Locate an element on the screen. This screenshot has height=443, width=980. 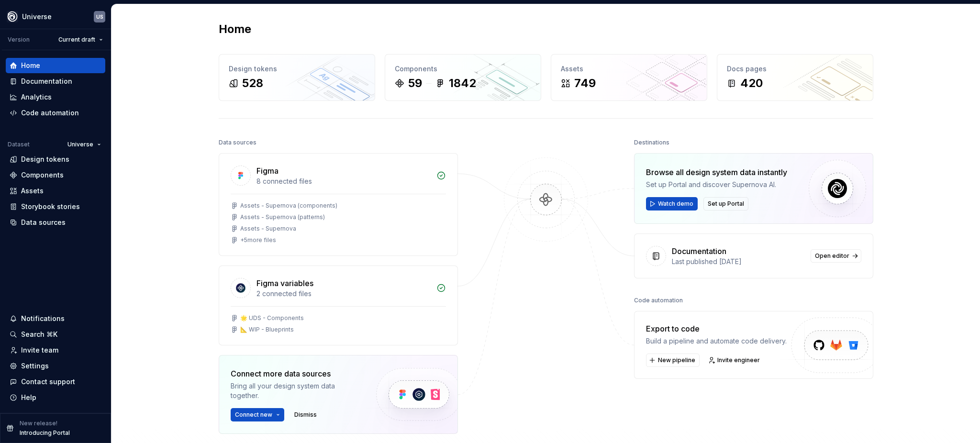
button: Dismiss is located at coordinates (305, 415).